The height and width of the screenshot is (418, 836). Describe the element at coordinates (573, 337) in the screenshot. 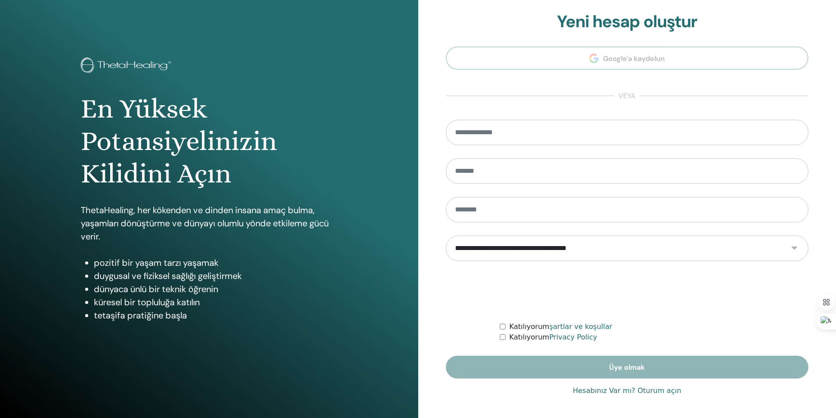

I see `a: Privacy Policy` at that location.